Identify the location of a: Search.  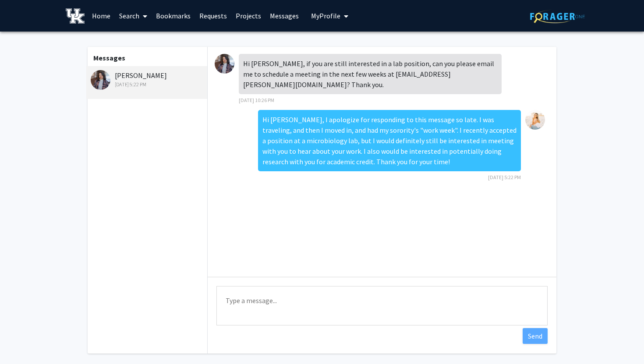
(133, 16).